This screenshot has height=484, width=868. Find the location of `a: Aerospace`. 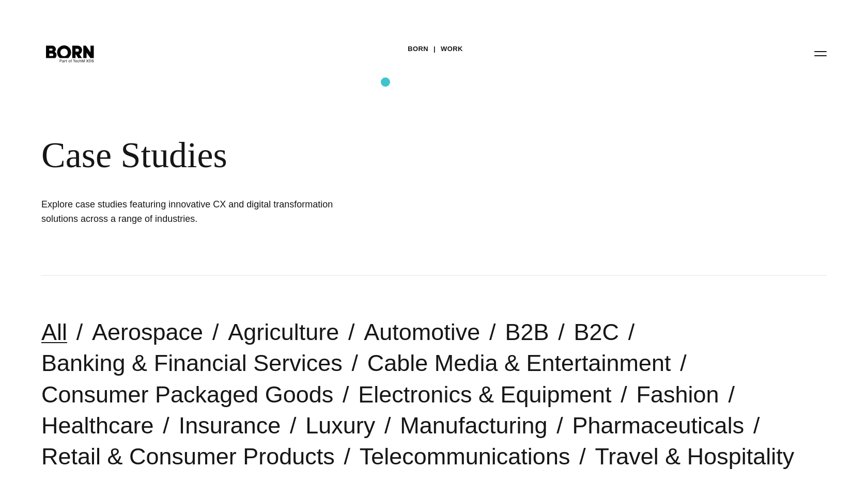

a: Aerospace is located at coordinates (147, 332).